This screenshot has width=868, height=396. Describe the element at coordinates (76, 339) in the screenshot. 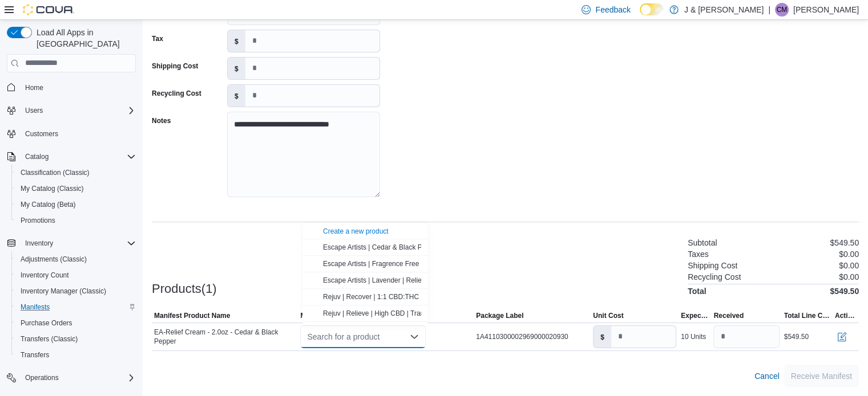

I see `button: Transfers (Classic)` at that location.